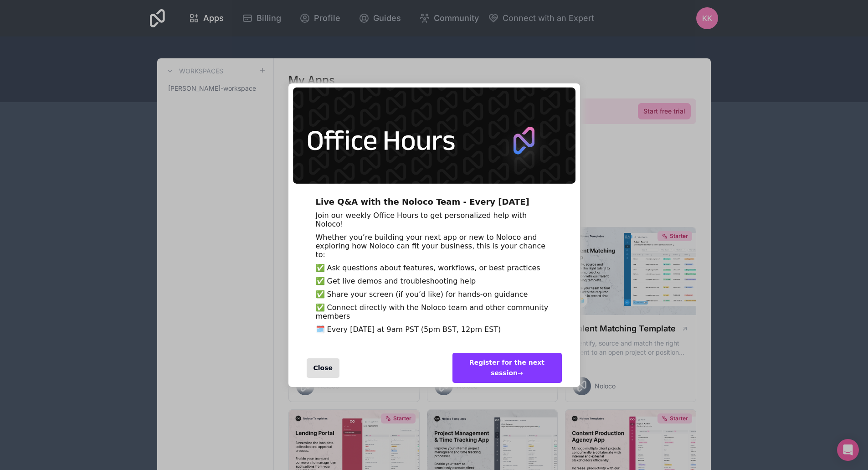  What do you see at coordinates (422, 219) in the screenshot?
I see `span: Join our weekly Office Hours to get personalized help with Noloco!` at bounding box center [422, 219].